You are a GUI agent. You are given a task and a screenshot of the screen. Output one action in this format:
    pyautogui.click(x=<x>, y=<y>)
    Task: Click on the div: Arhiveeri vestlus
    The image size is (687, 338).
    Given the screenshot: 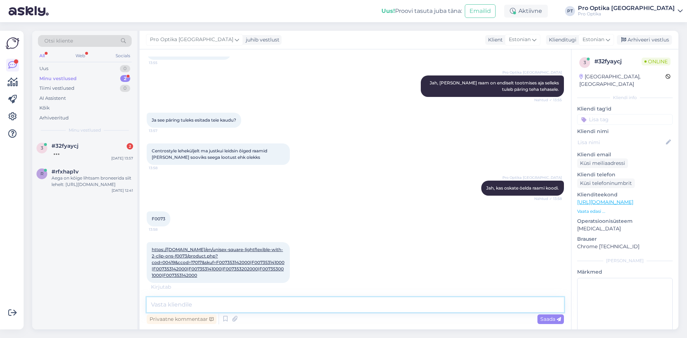 What is the action you would take?
    pyautogui.click(x=644, y=40)
    